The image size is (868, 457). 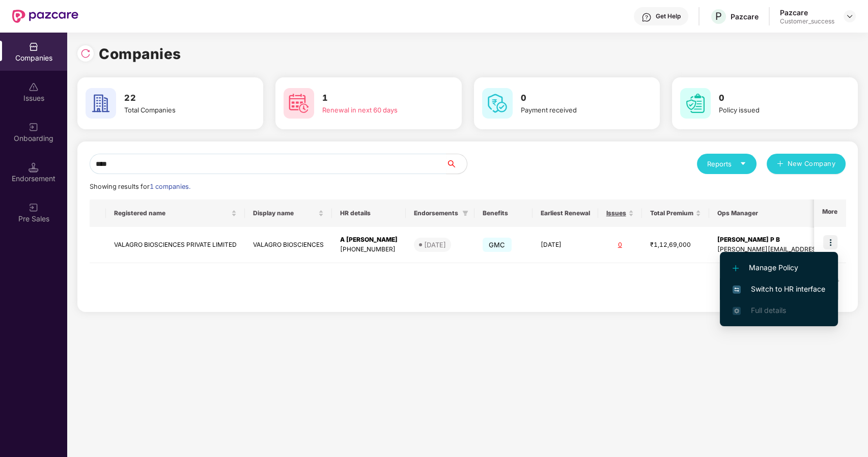 What do you see at coordinates (377, 98) in the screenshot?
I see `h3: 1` at bounding box center [377, 98].